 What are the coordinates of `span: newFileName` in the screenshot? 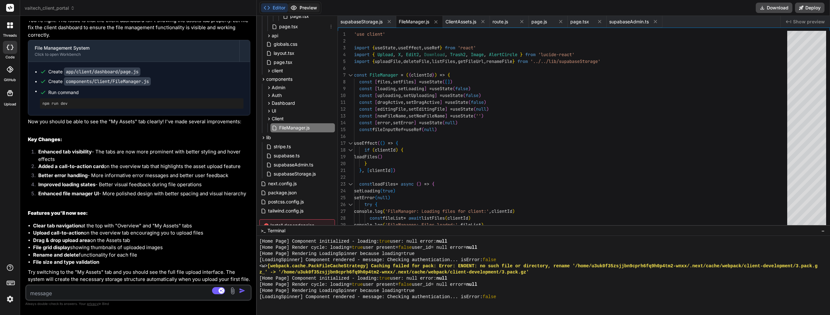 It's located at (392, 116).